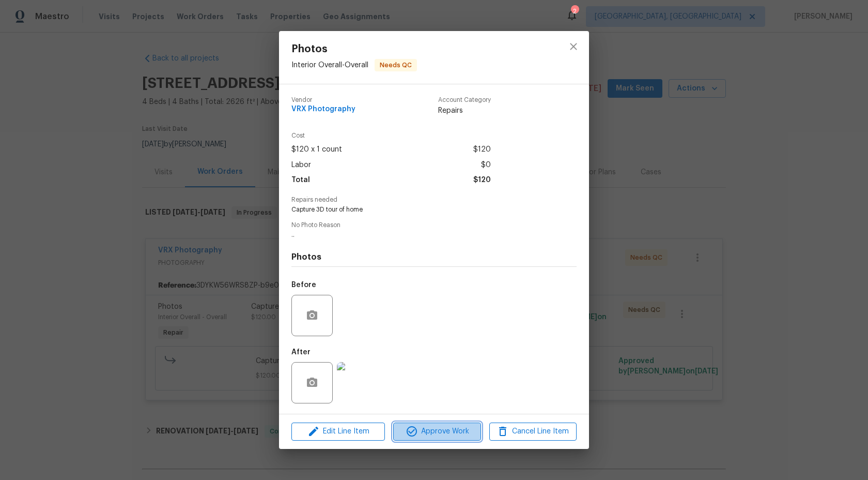  I want to click on span: Repairs, so click(465, 111).